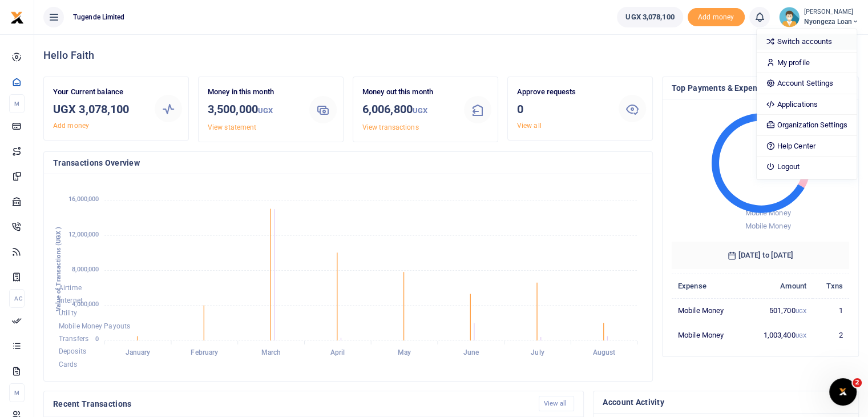 The image size is (868, 417). What do you see at coordinates (17, 17) in the screenshot?
I see `a: logo-small logo-large logo-large` at bounding box center [17, 17].